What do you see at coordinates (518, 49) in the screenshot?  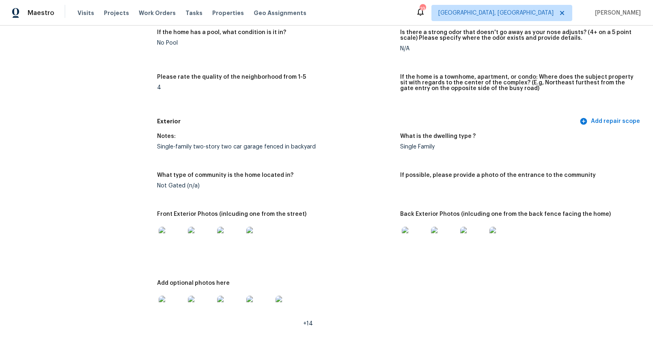 I see `div: N/A` at bounding box center [518, 49].